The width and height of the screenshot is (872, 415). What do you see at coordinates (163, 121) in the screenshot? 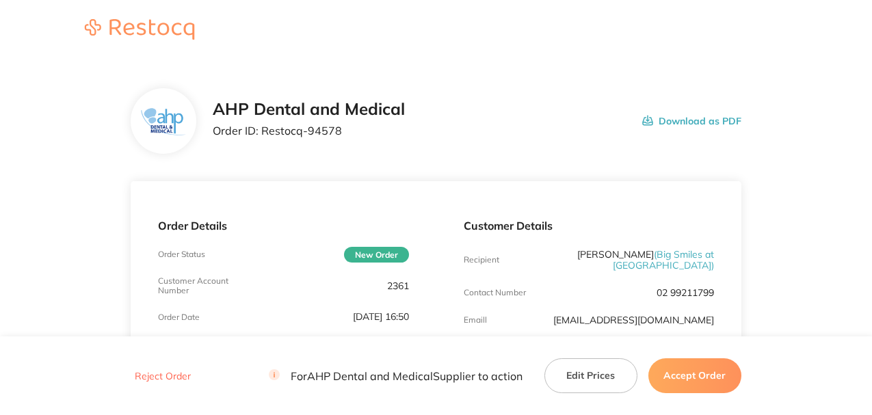
I see `img: ZjN5bDlnNQ` at bounding box center [163, 121].